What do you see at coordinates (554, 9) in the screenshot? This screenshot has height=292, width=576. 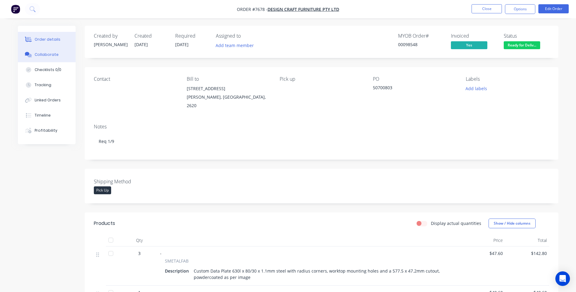 I see `button: Edit Order` at bounding box center [554, 9].